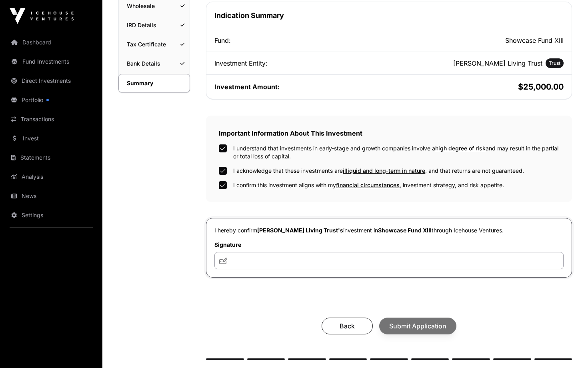 The image size is (588, 368). What do you see at coordinates (478, 40) in the screenshot?
I see `h2: Showcase Fund XIII` at bounding box center [478, 40].